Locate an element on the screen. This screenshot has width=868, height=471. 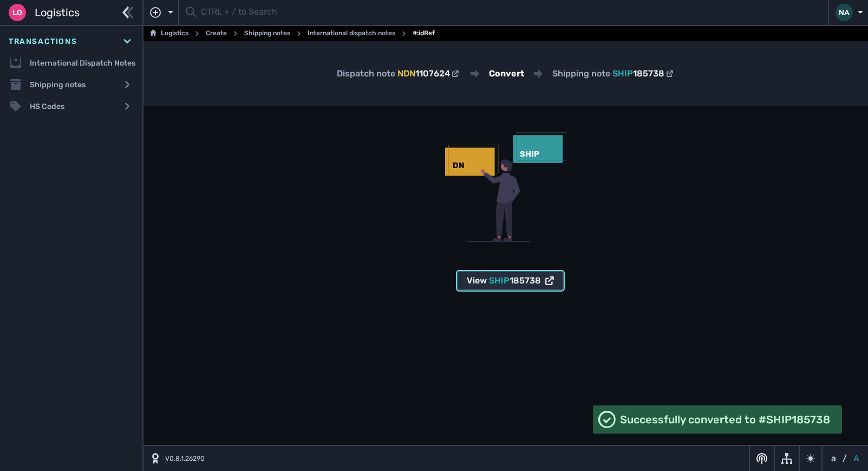
button: a is located at coordinates (833, 459).